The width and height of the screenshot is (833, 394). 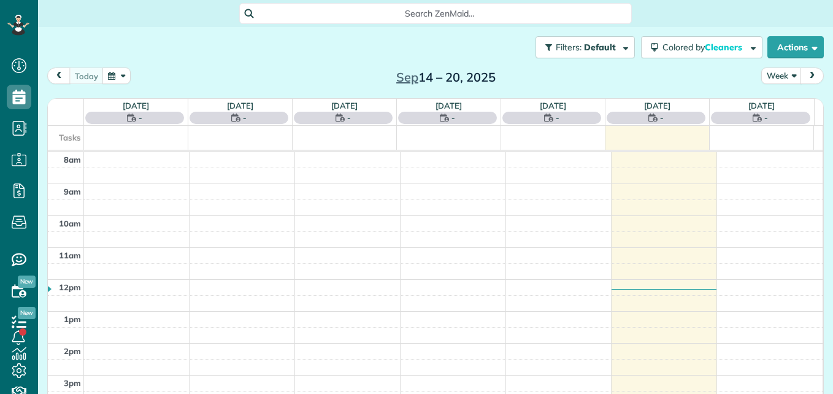 What do you see at coordinates (70, 255) in the screenshot?
I see `span: 11am` at bounding box center [70, 255].